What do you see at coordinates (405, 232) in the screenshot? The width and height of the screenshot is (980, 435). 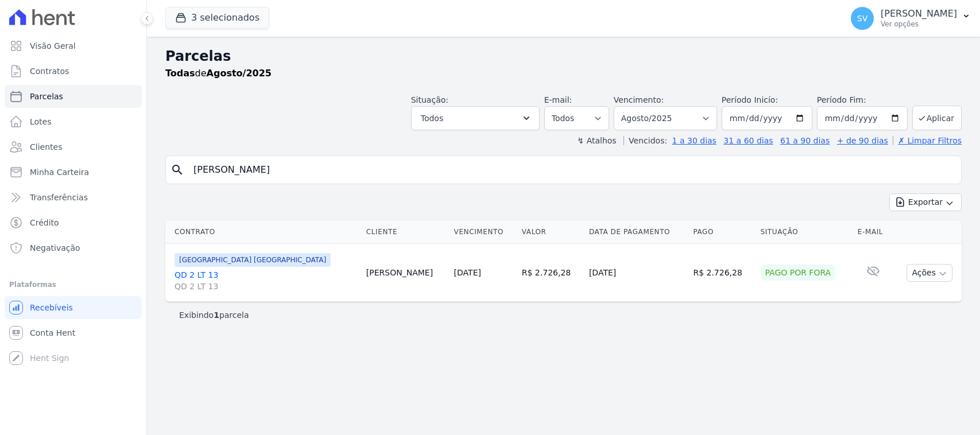 I see `th: Cliente` at bounding box center [405, 232].